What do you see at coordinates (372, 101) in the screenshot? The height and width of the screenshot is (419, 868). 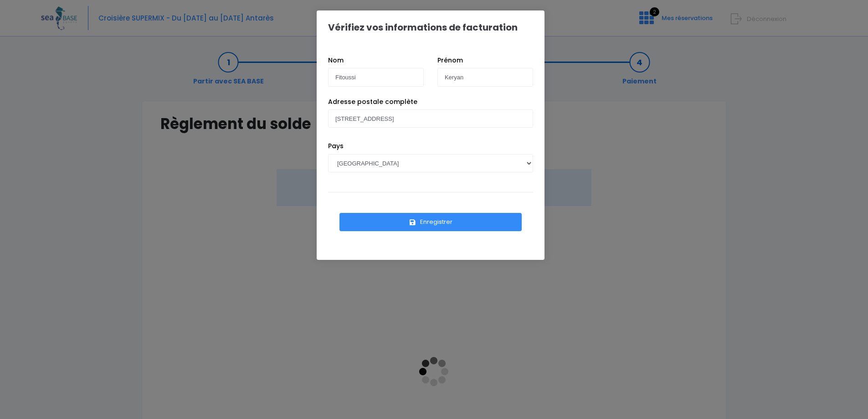 I see `label: Adresse postale complète` at bounding box center [372, 101].